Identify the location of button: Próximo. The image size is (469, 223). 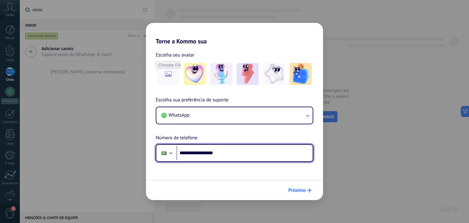
(300, 190).